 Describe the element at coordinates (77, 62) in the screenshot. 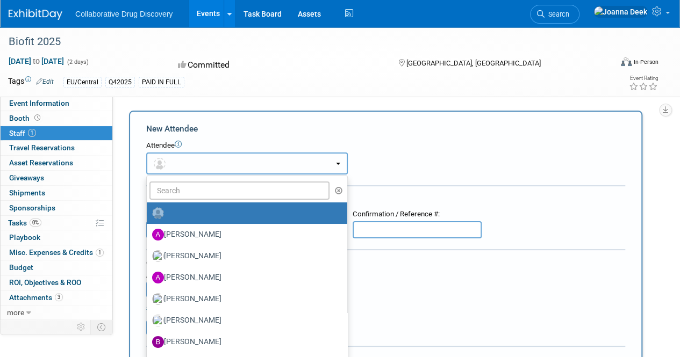

I see `span: (2 days)` at that location.